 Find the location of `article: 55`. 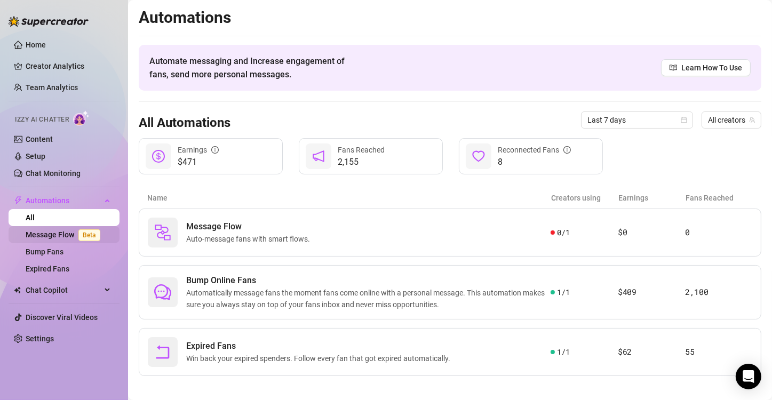

article: 55 is located at coordinates (718, 352).